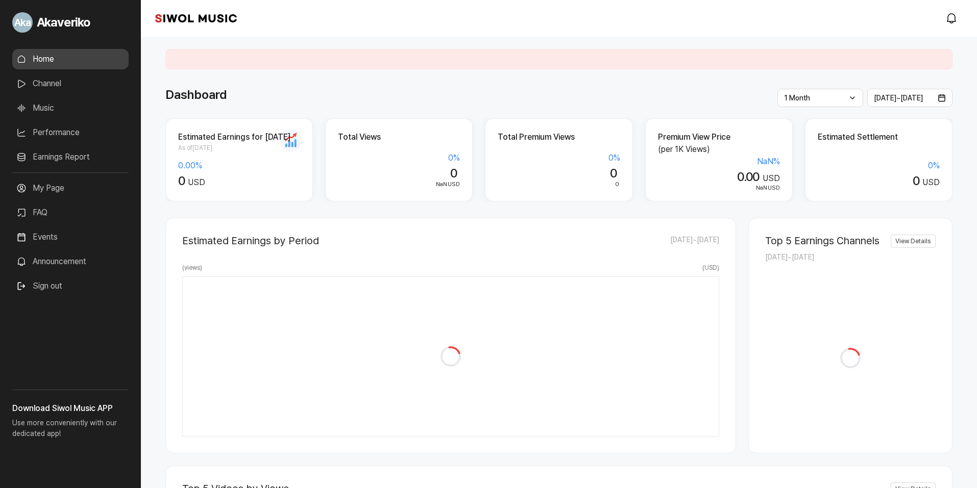  What do you see at coordinates (718, 162) in the screenshot?
I see `div: NaN %` at bounding box center [718, 162].